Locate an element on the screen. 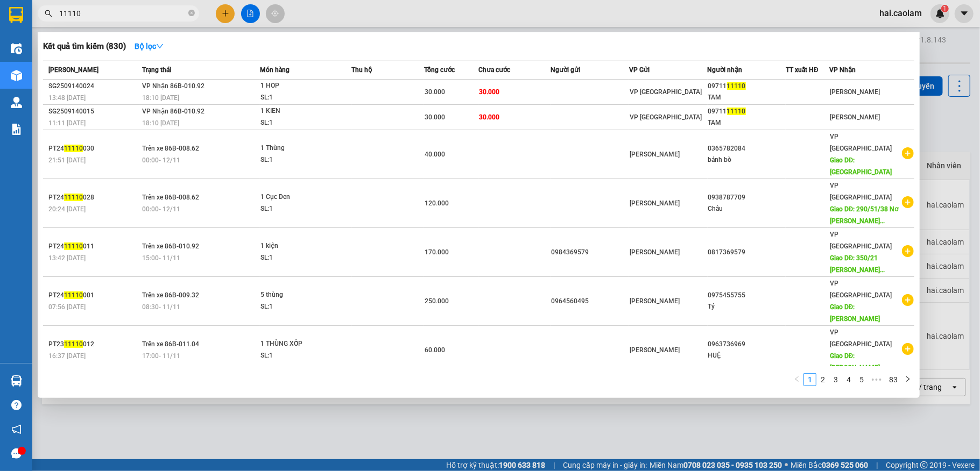  div: 1 HOP is located at coordinates (301, 86).